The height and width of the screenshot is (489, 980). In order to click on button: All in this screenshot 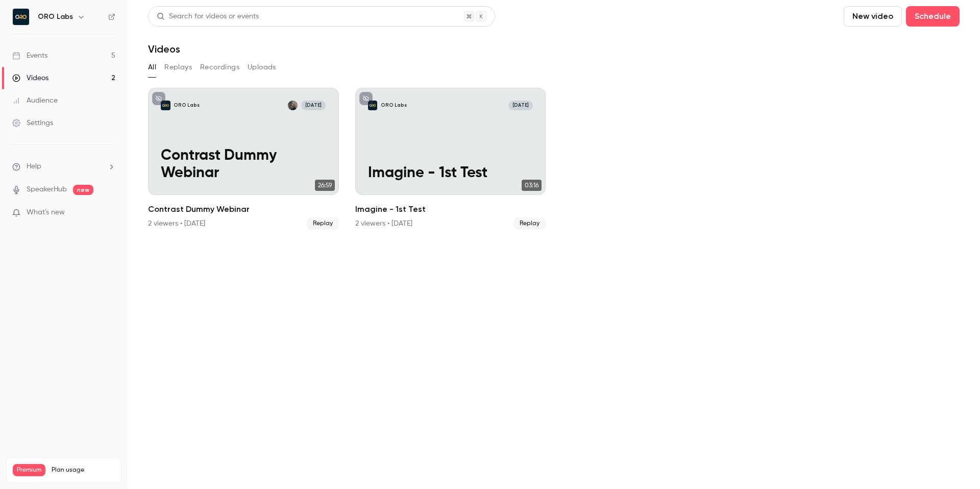, I will do `click(152, 68)`.